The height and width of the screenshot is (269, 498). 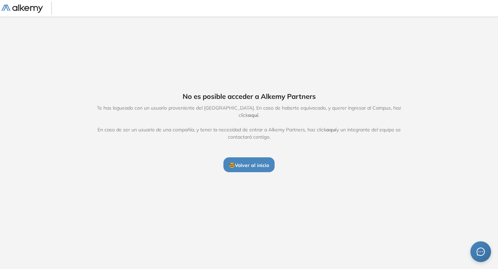 I want to click on span: 🤓 Volver al inicio, so click(x=249, y=165).